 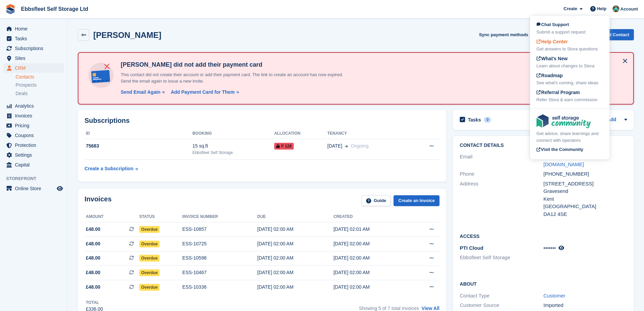 I want to click on div: ESS-10857, so click(x=220, y=229).